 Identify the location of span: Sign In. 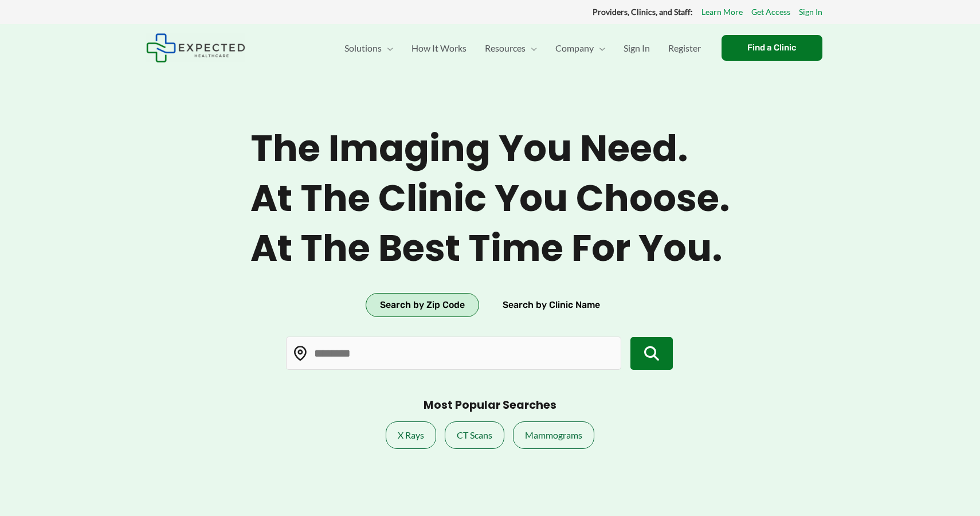
(637, 48).